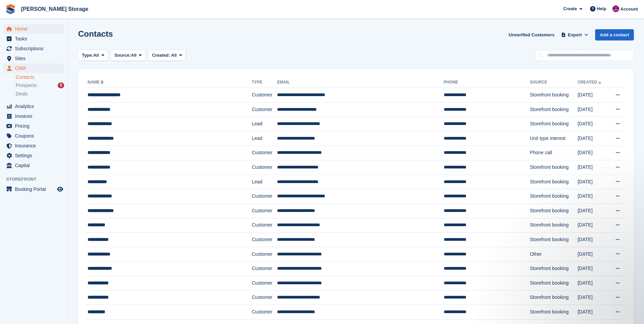 The image size is (644, 324). Describe the element at coordinates (60, 189) in the screenshot. I see `a: Preview store` at that location.